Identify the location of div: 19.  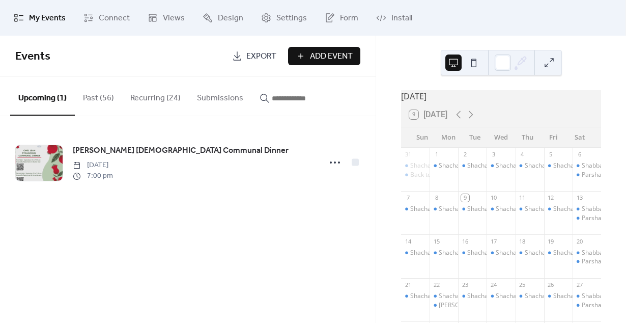
(551, 241).